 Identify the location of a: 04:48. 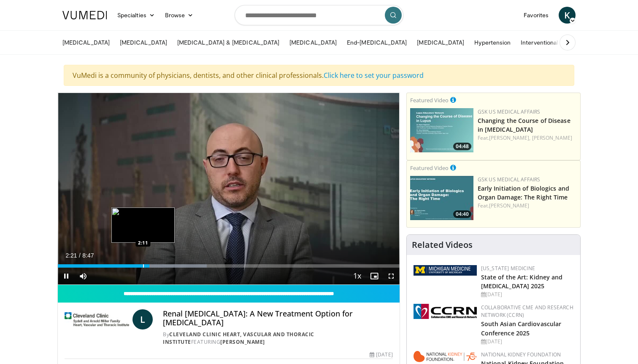
(441, 130).